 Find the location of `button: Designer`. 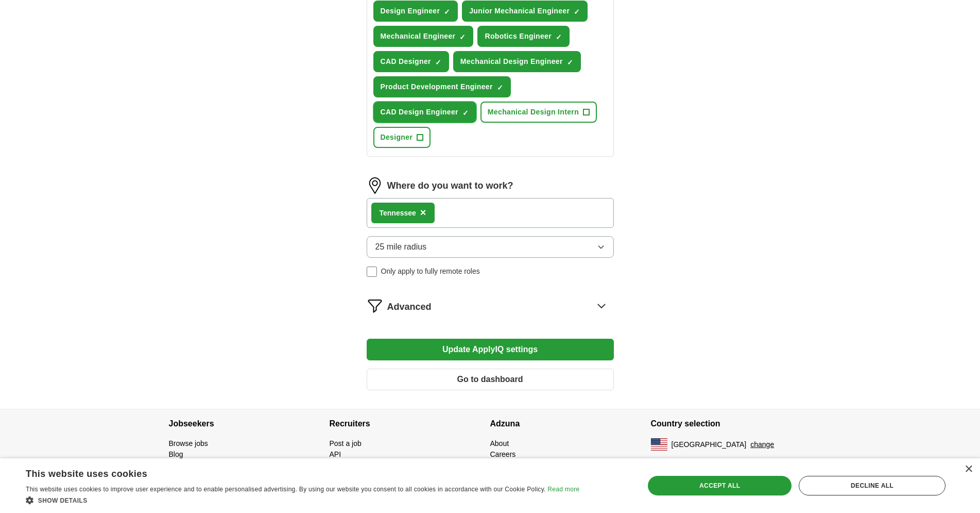

button: Designer is located at coordinates (402, 137).